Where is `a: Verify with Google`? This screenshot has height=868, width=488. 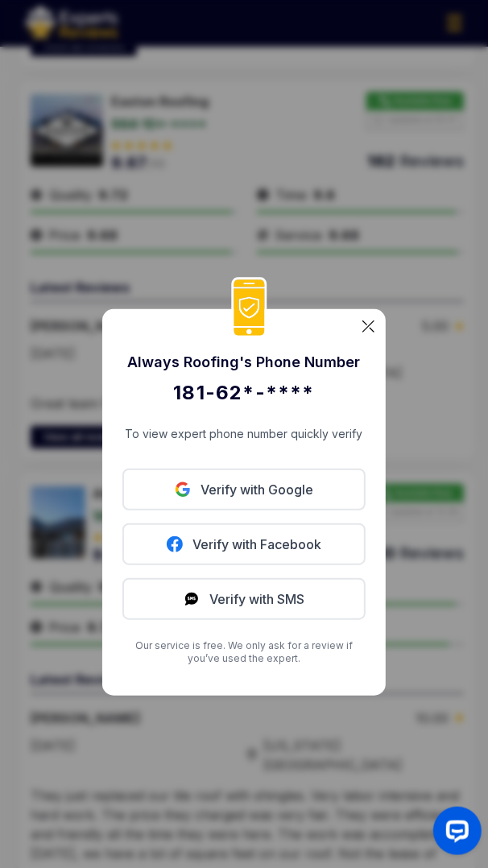
a: Verify with Google is located at coordinates (244, 490).